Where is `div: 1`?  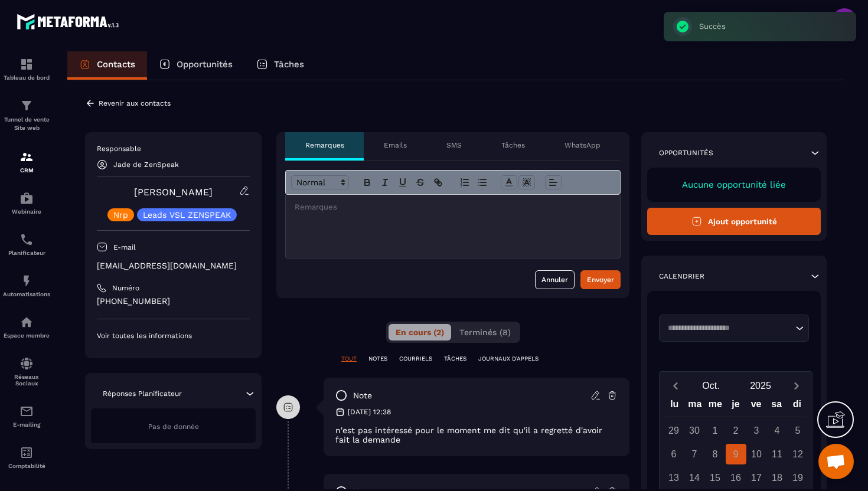 div: 1 is located at coordinates (715, 430).